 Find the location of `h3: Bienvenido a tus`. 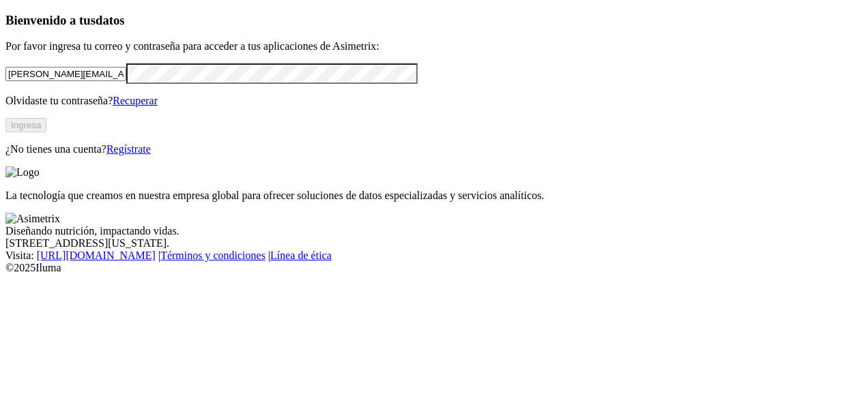

h3: Bienvenido a tus is located at coordinates (434, 20).